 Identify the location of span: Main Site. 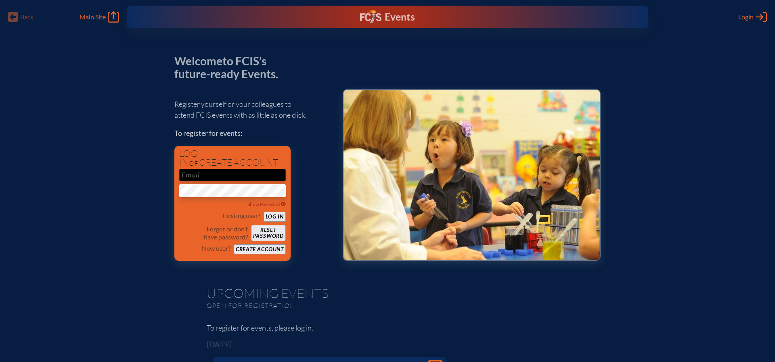
(92, 17).